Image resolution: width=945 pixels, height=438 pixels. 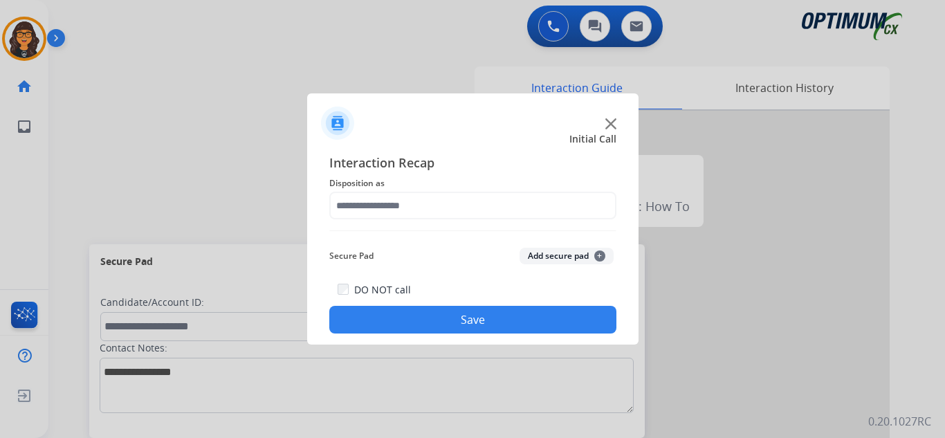 I want to click on span: Initial Call, so click(x=593, y=139).